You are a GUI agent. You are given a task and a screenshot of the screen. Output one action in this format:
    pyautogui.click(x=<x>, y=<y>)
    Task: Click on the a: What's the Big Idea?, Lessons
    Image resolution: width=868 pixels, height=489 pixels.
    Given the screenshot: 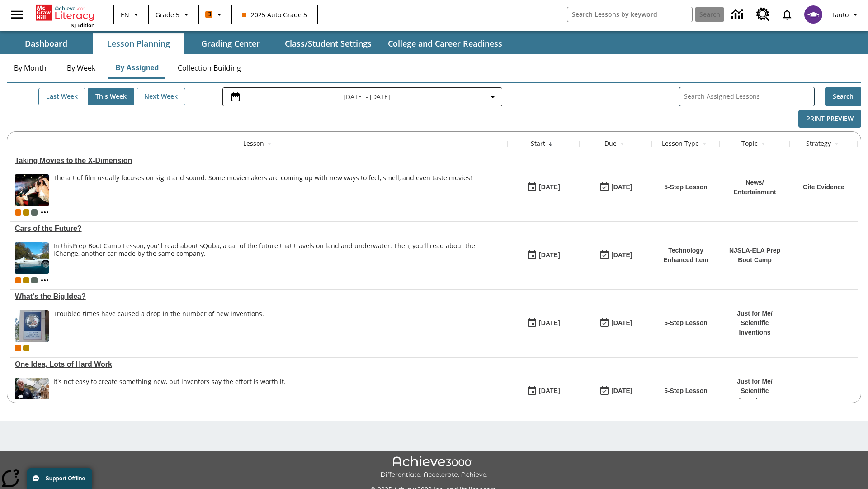 What is the action you would take?
    pyautogui.click(x=259, y=296)
    